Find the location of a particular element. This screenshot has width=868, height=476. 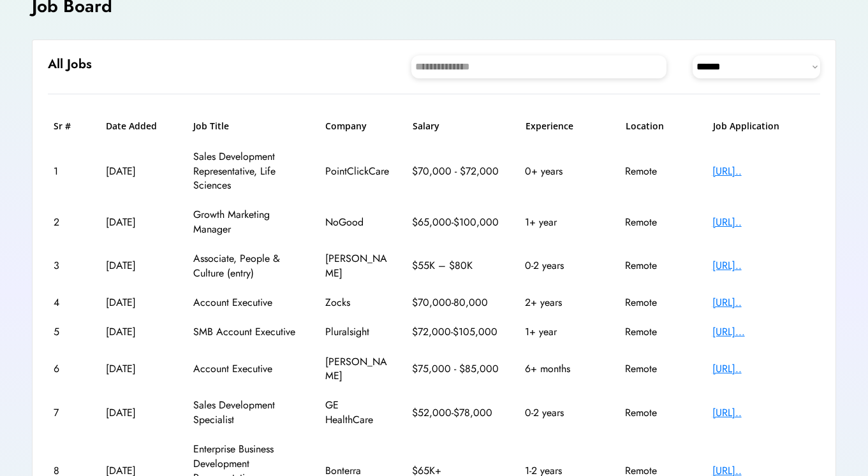

div: 6+ months is located at coordinates (563, 369).